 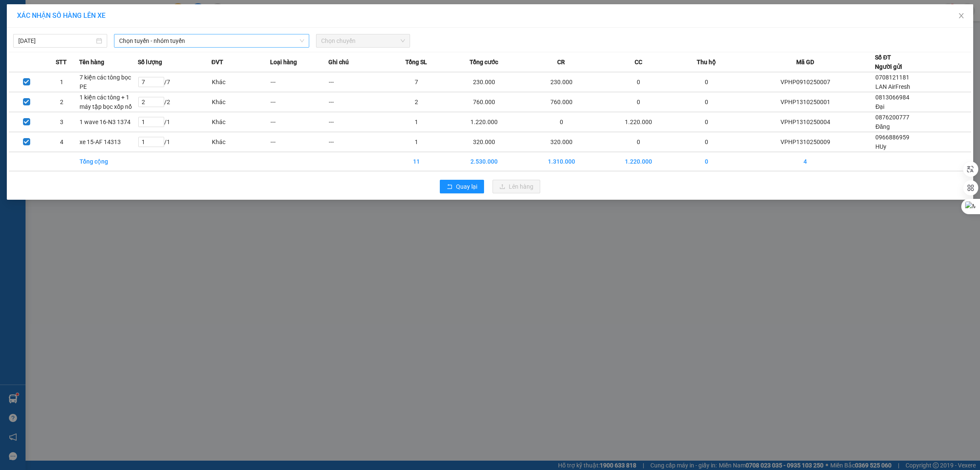 What do you see at coordinates (82, 31) in the screenshot?
I see `strong: (Công Ty TNHH Chuyển Phát Nhanh Bảo An - MST: 0109597835)` at bounding box center [82, 31].